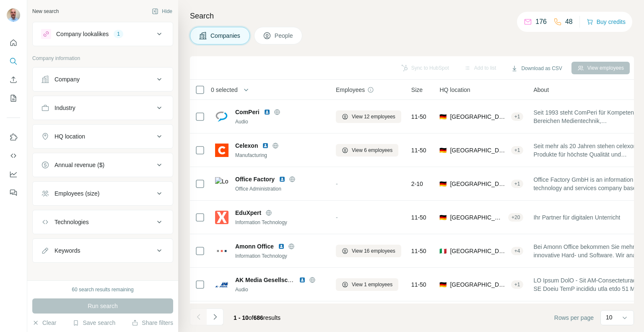  I want to click on button: Company lookalikes1, so click(103, 34).